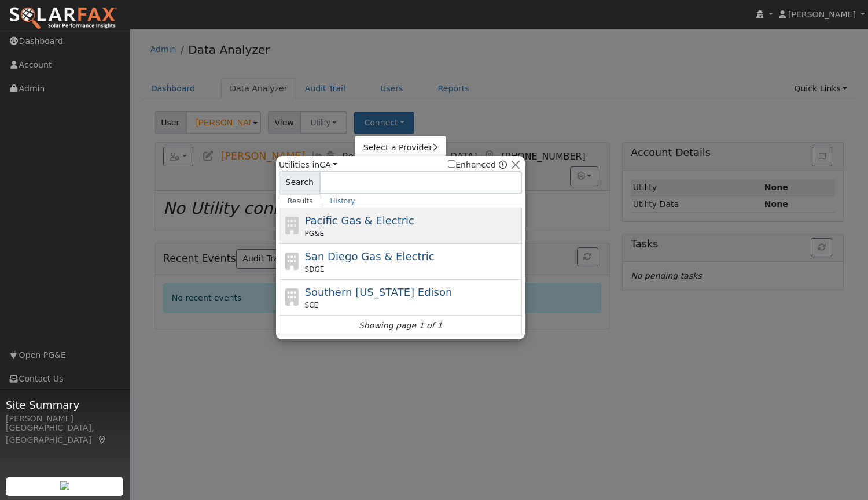  Describe the element at coordinates (63, 19) in the screenshot. I see `img: SolarFax` at that location.